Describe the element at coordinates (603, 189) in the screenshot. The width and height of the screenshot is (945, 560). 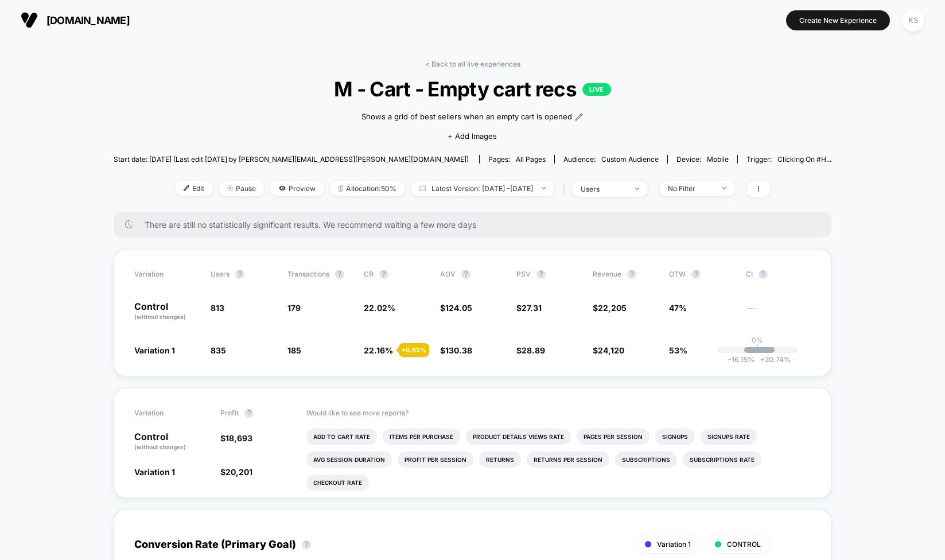
I see `div: users` at that location.